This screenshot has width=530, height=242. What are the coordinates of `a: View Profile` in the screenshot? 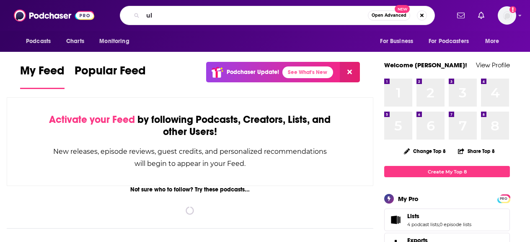 It's located at (492, 65).